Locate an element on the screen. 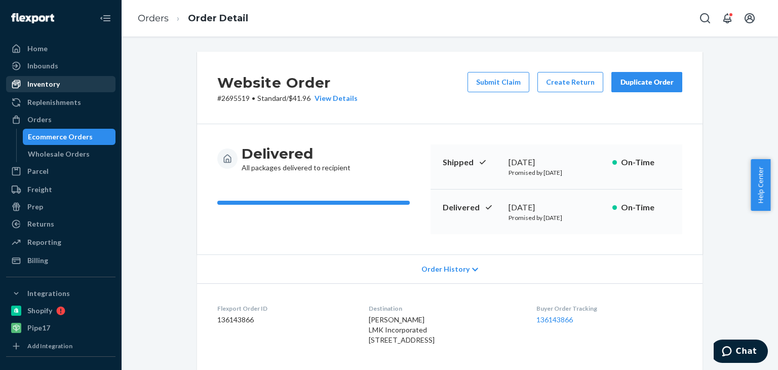 The height and width of the screenshot is (370, 778). div: Shopify is located at coordinates (40, 311).